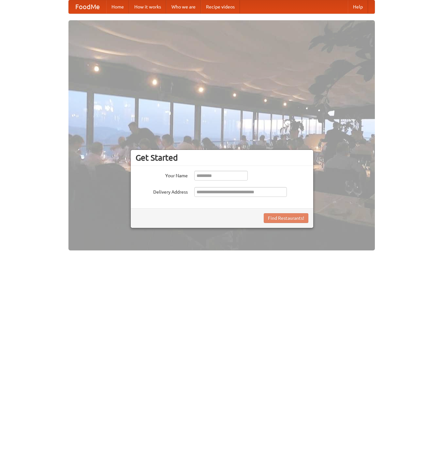  I want to click on label: Your Name, so click(162, 175).